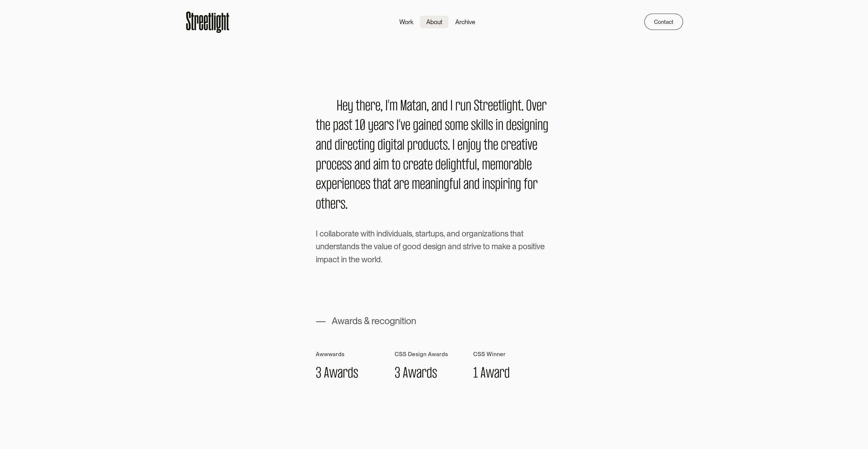  What do you see at coordinates (526, 185) in the screenshot?
I see `span: f` at bounding box center [526, 185].